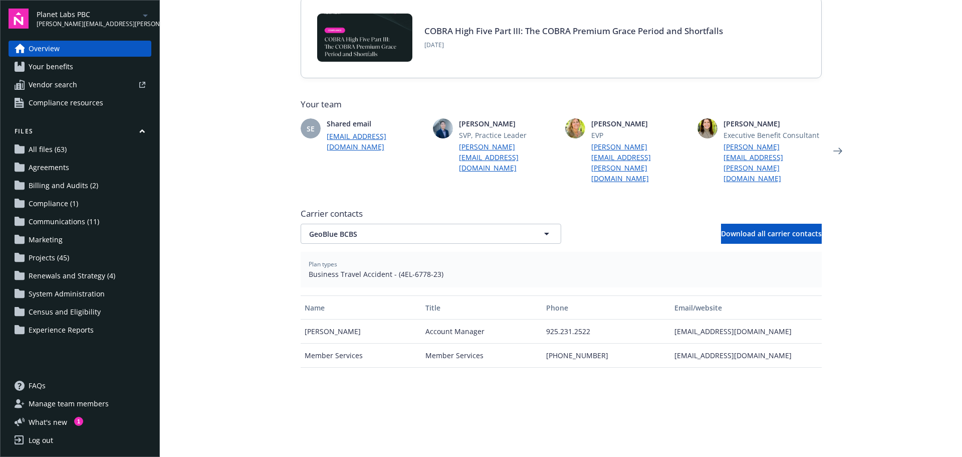  I want to click on span: Experience Reports, so click(61, 330).